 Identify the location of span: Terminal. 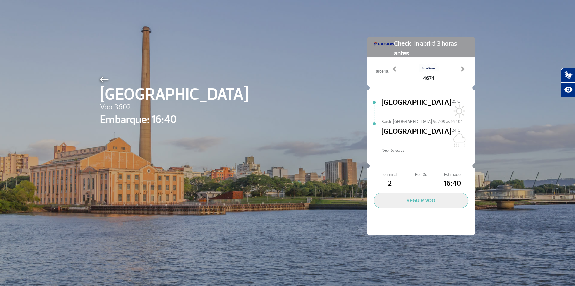
(389, 175).